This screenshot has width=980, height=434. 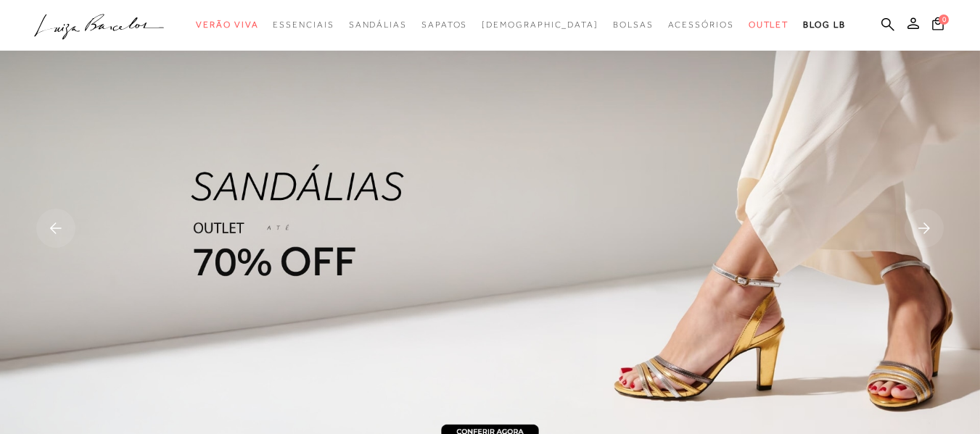 I want to click on span: Outlet, so click(x=768, y=25).